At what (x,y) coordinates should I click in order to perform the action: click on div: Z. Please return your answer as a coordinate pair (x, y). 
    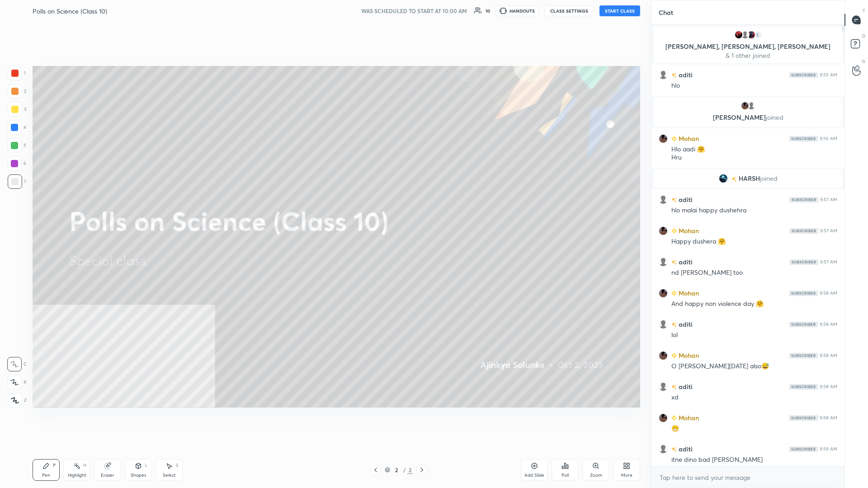
    Looking at the image, I should click on (18, 400).